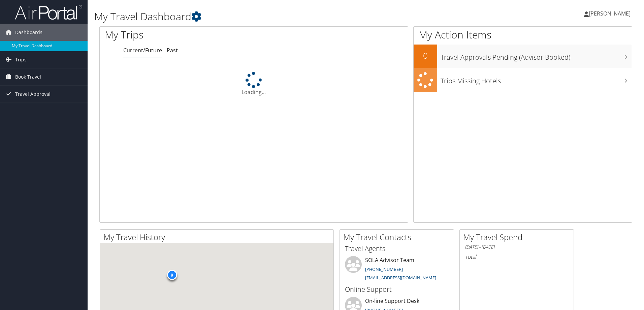 The image size is (644, 310). Describe the element at coordinates (396, 289) in the screenshot. I see `h3: Online Support` at that location.